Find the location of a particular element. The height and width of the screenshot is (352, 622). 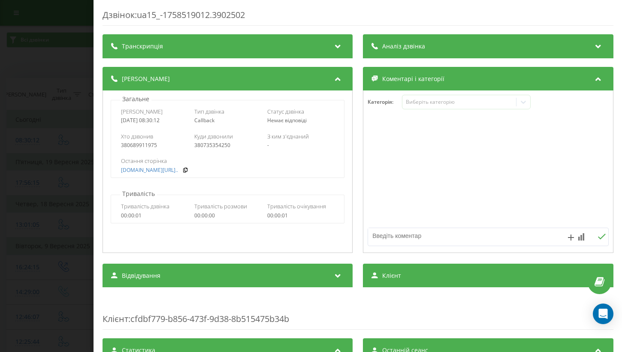

span: Статус дзвінка is located at coordinates (285, 111).